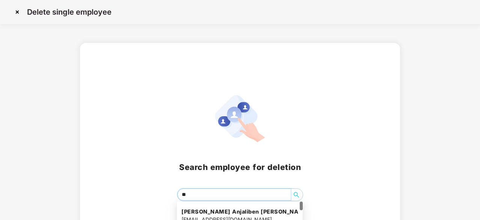 The width and height of the screenshot is (480, 220). What do you see at coordinates (17, 12) in the screenshot?
I see `img: svg+xml;base64,PHN2ZyBpZD0iQ3Jvc3MtMzJ4MzIiIHhtbG5zPSJodHRwOi8vd3d3LnczLm9yZy8yMDAwL3N2ZyIgd2lkdG...` at bounding box center [17, 12].